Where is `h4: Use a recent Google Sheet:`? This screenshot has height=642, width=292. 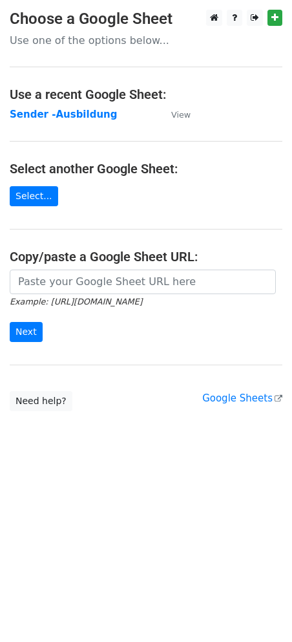
h4: Use a recent Google Sheet: is located at coordinates (146, 94).